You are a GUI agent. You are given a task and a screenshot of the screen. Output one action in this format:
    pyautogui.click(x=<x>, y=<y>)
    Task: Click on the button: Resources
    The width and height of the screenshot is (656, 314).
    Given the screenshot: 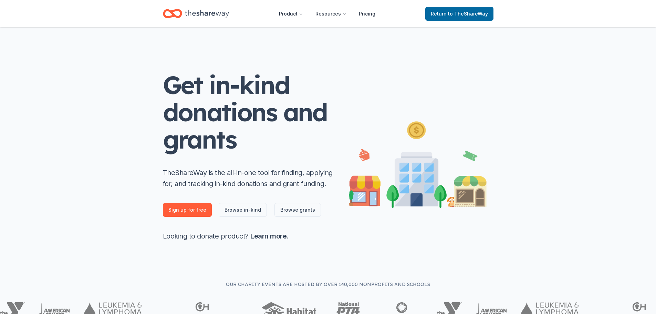 What is the action you would take?
    pyautogui.click(x=331, y=14)
    